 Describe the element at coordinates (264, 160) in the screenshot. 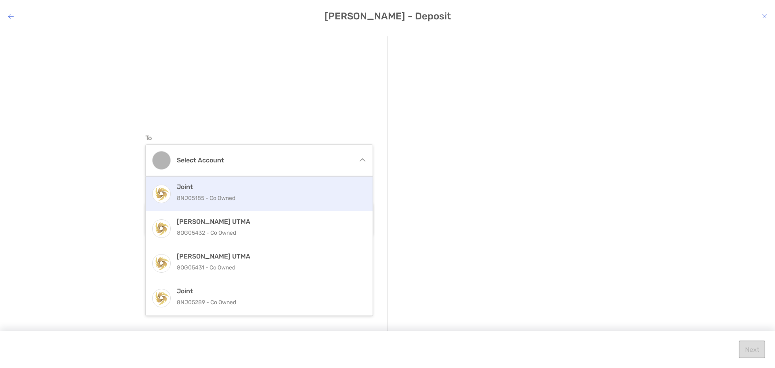

I see `h4: Select account` at that location.